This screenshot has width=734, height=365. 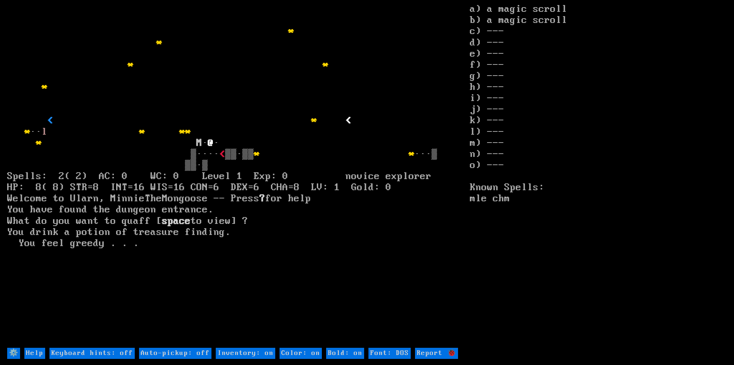 What do you see at coordinates (437, 354) in the screenshot?
I see `input: Report 🐞` at bounding box center [437, 354].